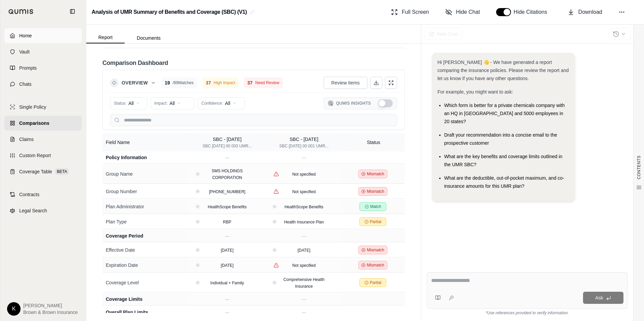 The image size is (644, 321). What do you see at coordinates (43, 36) in the screenshot?
I see `a: Home` at bounding box center [43, 36].